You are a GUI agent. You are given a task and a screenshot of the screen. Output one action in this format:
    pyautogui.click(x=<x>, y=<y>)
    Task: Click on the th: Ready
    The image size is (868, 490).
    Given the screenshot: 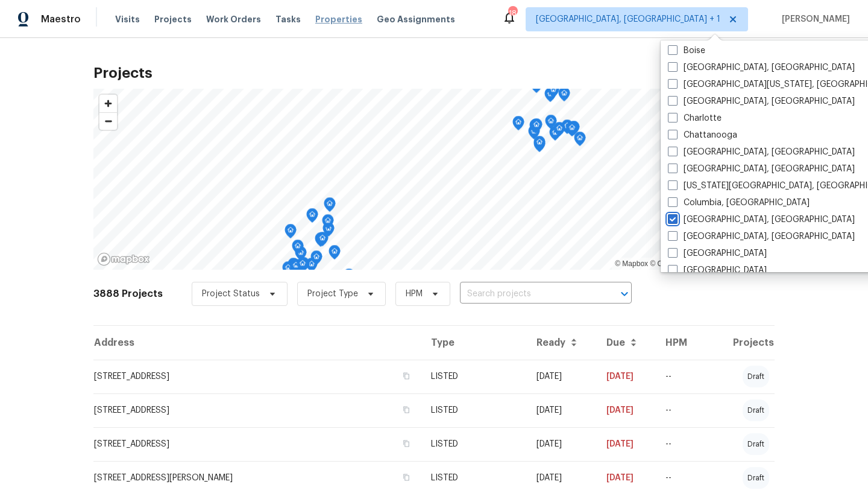 What is the action you would take?
    pyautogui.click(x=562, y=343)
    